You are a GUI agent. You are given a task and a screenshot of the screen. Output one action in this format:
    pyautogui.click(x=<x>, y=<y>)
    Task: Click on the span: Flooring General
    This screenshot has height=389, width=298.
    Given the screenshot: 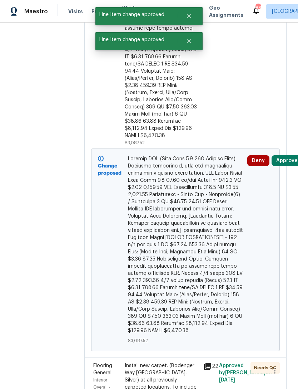 What is the action you would take?
    pyautogui.click(x=103, y=369)
    